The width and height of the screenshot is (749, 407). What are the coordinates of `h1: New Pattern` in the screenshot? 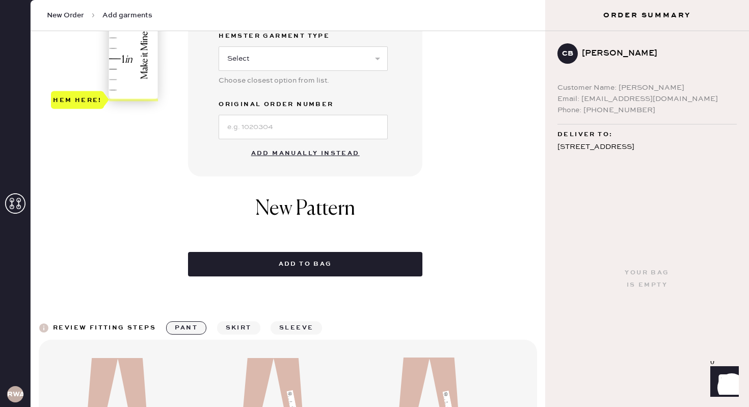 It's located at (305, 214).